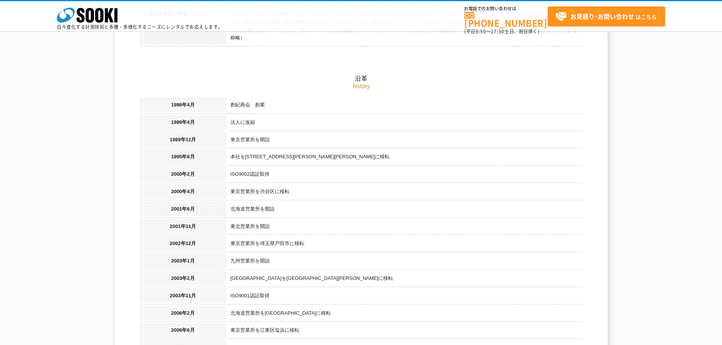  What do you see at coordinates (606, 17) in the screenshot?
I see `span: はこちら` at bounding box center [606, 17].